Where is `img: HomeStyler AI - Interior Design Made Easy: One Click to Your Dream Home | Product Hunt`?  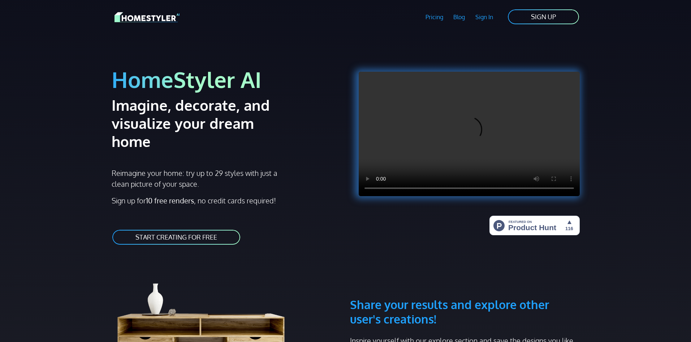 img: HomeStyler AI - Interior Design Made Easy: One Click to Your Dream Home | Product Hunt is located at coordinates (535, 225).